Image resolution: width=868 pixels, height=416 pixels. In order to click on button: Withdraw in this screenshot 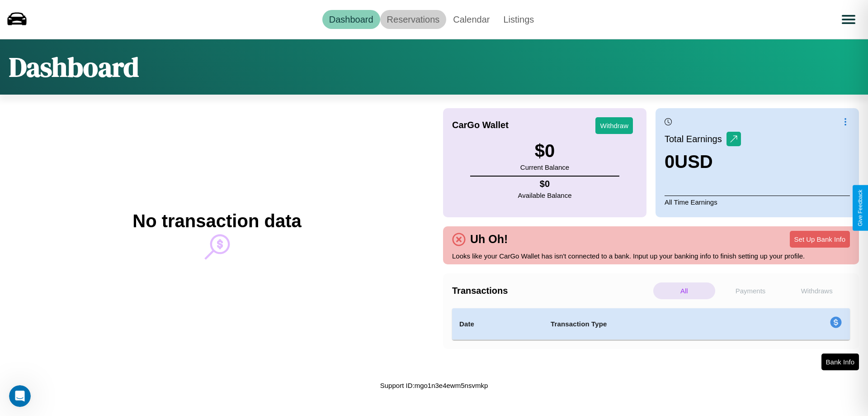, I will do `click(614, 125)`.